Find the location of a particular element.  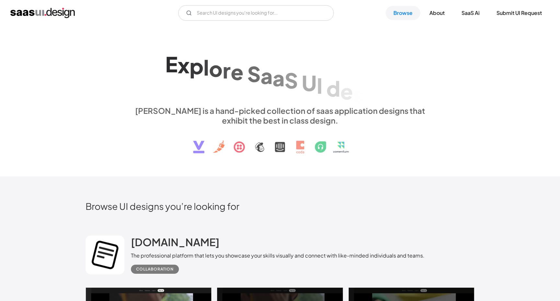

div: d is located at coordinates (333, 88).